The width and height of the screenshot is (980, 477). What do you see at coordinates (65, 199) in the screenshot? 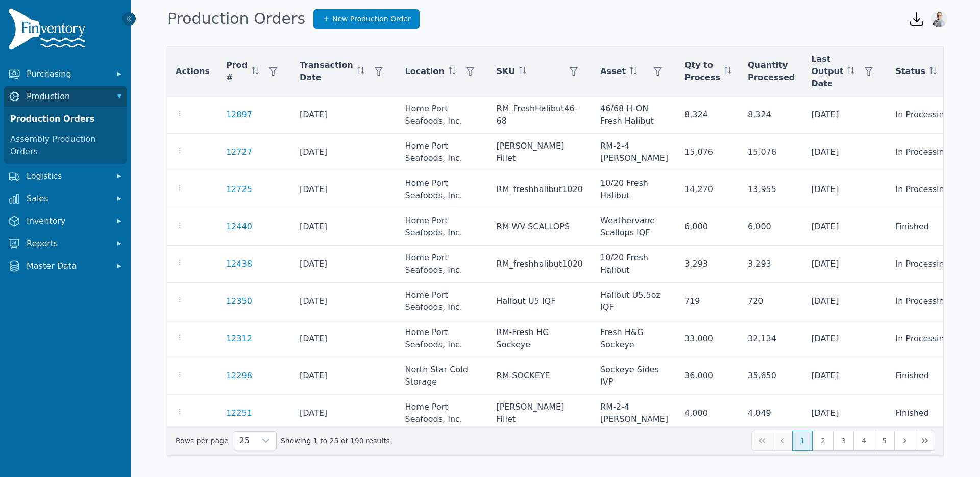
I see `button: Sales` at bounding box center [65, 199].